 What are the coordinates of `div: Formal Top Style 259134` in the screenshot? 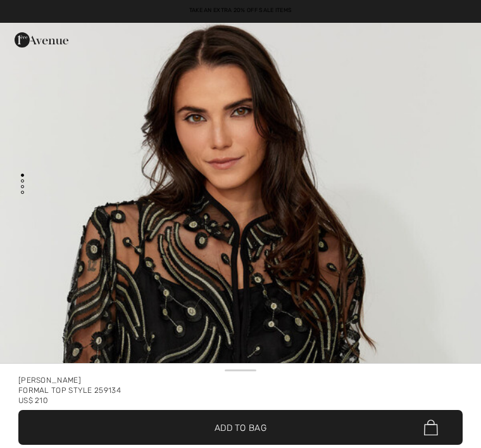 It's located at (240, 390).